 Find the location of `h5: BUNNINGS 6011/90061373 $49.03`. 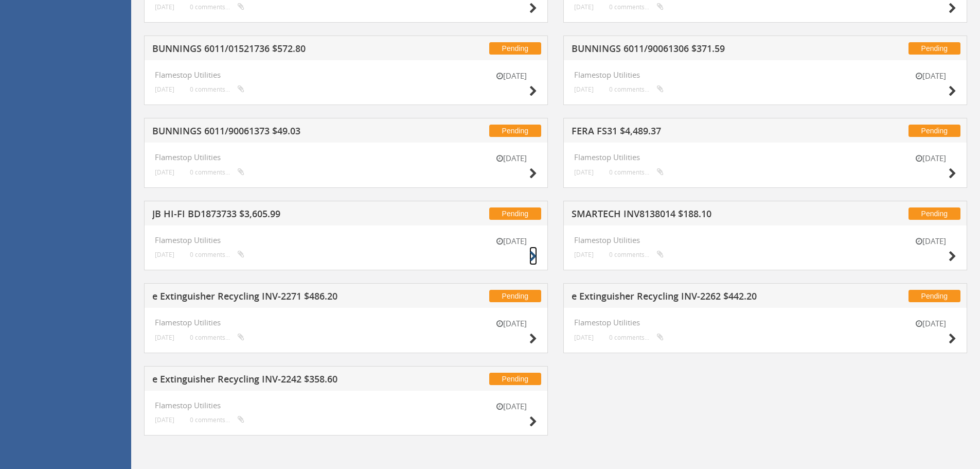

h5: BUNNINGS 6011/90061373 $49.03 is located at coordinates (287, 132).